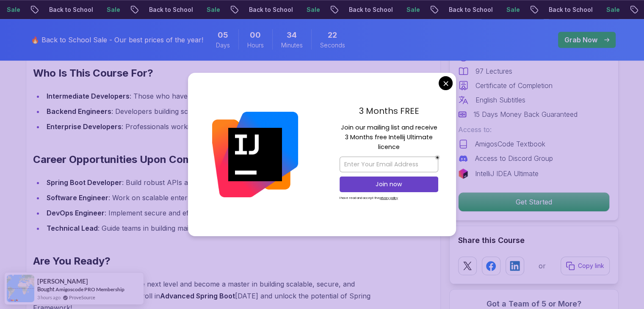  What do you see at coordinates (511, 144) in the screenshot?
I see `p: AmigosCode Textbook` at bounding box center [511, 144].